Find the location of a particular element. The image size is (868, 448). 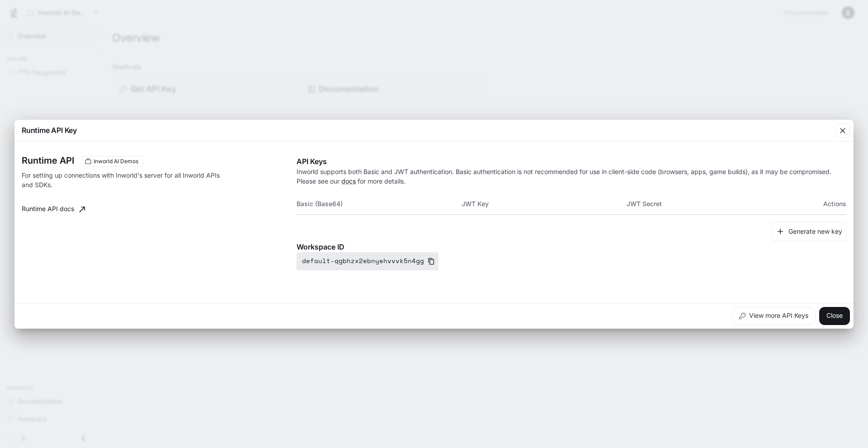

button: Generate new key is located at coordinates (808, 232).